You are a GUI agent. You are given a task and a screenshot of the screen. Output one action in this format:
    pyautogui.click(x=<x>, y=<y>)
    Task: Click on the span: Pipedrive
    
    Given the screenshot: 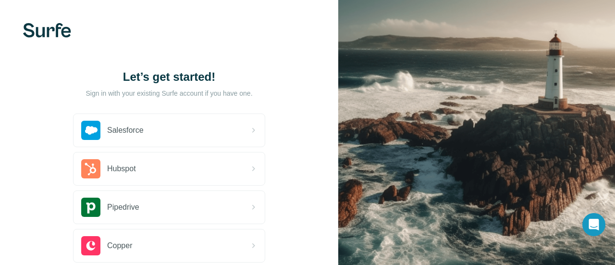 What is the action you would take?
    pyautogui.click(x=123, y=207)
    